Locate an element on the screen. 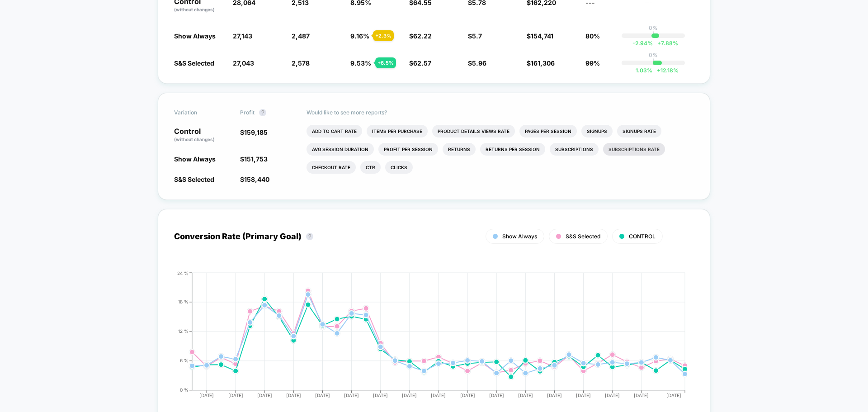 Image resolution: width=868 pixels, height=412 pixels. span: 154,741 is located at coordinates (542, 36).